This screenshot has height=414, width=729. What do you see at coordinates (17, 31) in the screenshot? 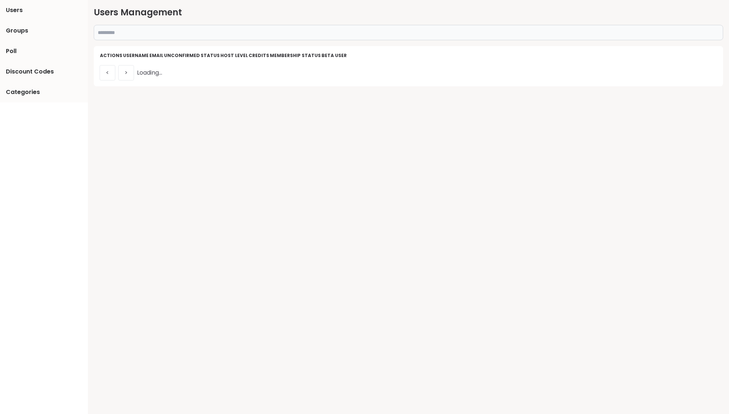
I see `span: Groups` at bounding box center [17, 31].